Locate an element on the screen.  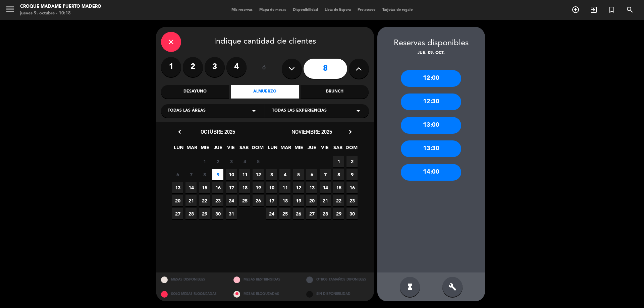
span: 24 is located at coordinates (271, 213).